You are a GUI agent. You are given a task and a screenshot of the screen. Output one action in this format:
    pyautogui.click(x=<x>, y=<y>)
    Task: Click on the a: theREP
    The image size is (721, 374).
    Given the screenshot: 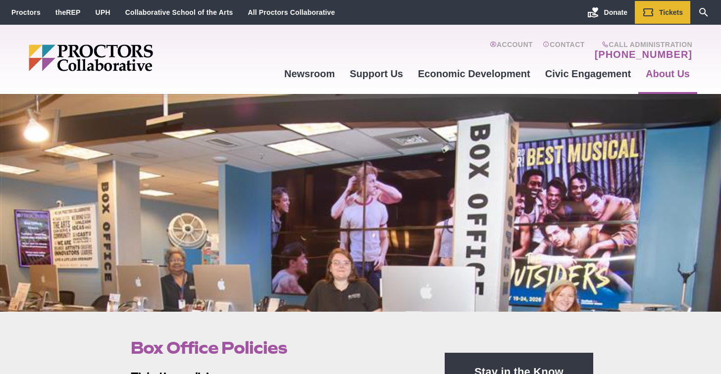 What is the action you would take?
    pyautogui.click(x=68, y=12)
    